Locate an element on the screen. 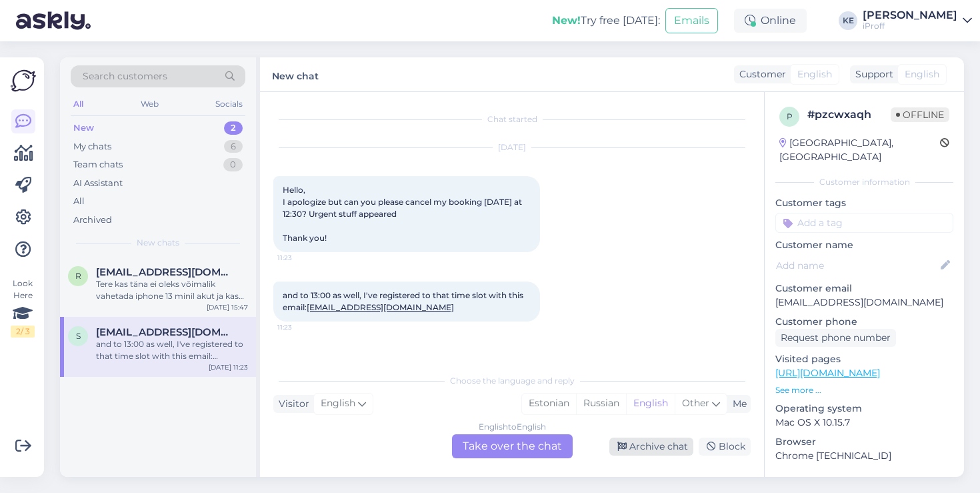  span: Offline is located at coordinates (920, 115).